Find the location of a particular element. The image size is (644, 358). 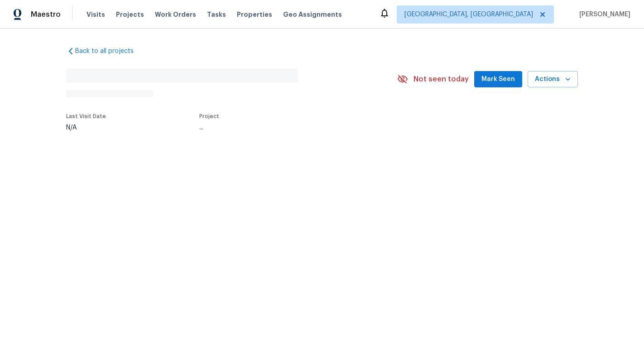

span: Not seen today is located at coordinates (441, 79).